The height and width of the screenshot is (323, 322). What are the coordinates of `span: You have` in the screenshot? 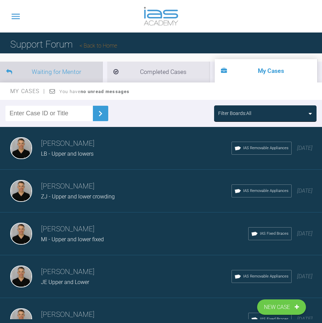 It's located at (94, 91).